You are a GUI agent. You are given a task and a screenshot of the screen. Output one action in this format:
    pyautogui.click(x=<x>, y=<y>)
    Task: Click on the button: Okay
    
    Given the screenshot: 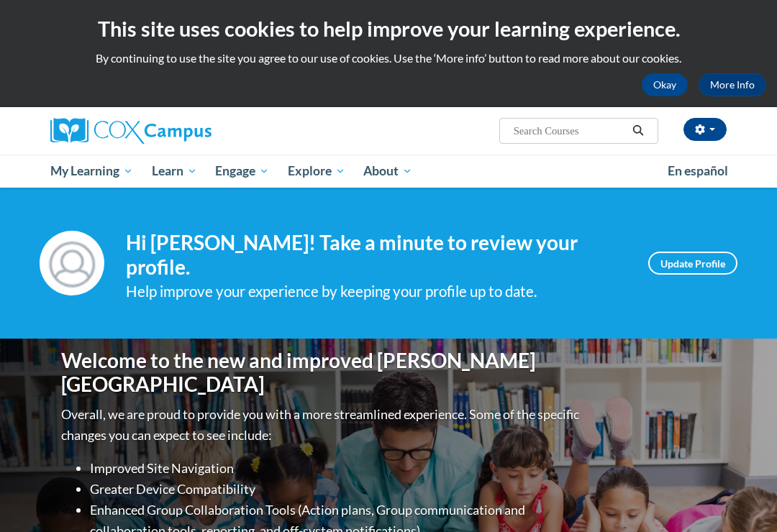 What is the action you would take?
    pyautogui.click(x=665, y=85)
    